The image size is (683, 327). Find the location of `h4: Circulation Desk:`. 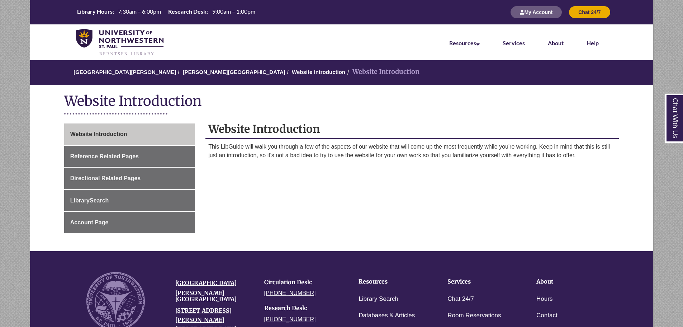

h4: Circulation Desk: is located at coordinates (303, 282).